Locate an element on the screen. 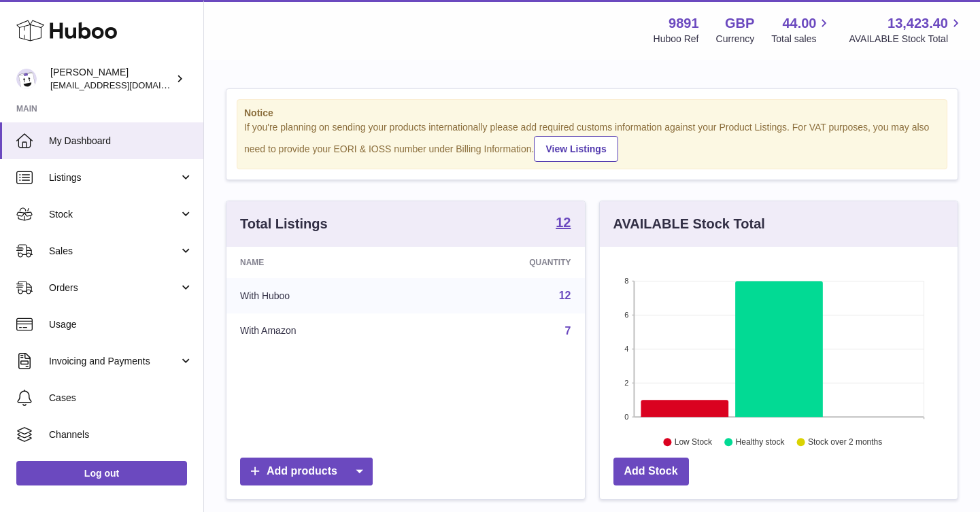 Image resolution: width=980 pixels, height=512 pixels. span: Stock is located at coordinates (113, 214).